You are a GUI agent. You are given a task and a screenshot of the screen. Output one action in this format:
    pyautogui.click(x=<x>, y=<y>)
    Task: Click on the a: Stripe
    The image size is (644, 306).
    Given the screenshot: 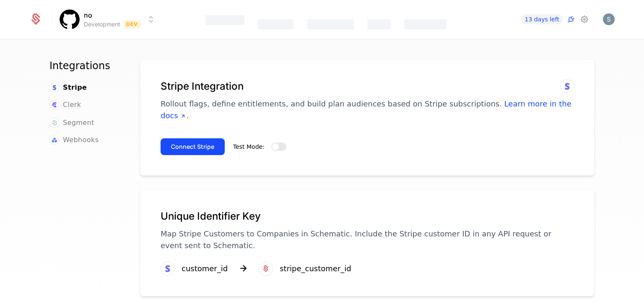 What is the action you would take?
    pyautogui.click(x=68, y=88)
    